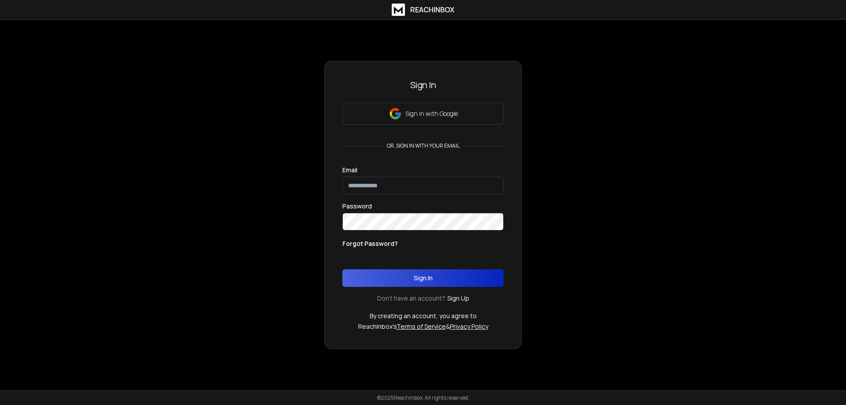 The image size is (846, 405). What do you see at coordinates (469, 326) in the screenshot?
I see `a: Privacy Policy` at bounding box center [469, 326].